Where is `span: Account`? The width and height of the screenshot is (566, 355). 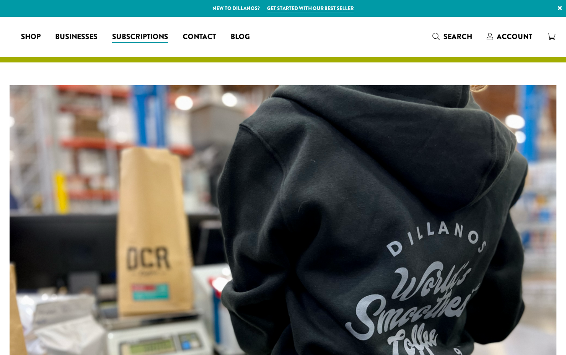
span: Account is located at coordinates (514, 36).